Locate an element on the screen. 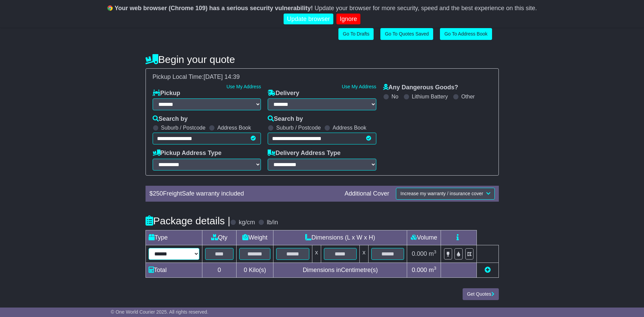 The height and width of the screenshot is (317, 644). a: Go To Address Book is located at coordinates (466, 34).